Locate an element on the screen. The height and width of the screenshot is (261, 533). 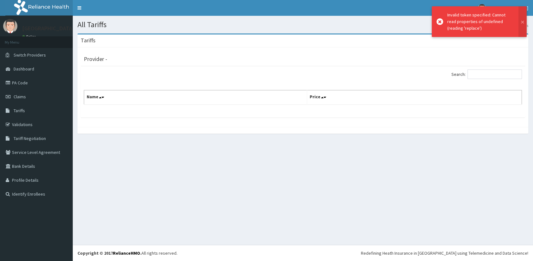
a: Online is located at coordinates (30, 37).